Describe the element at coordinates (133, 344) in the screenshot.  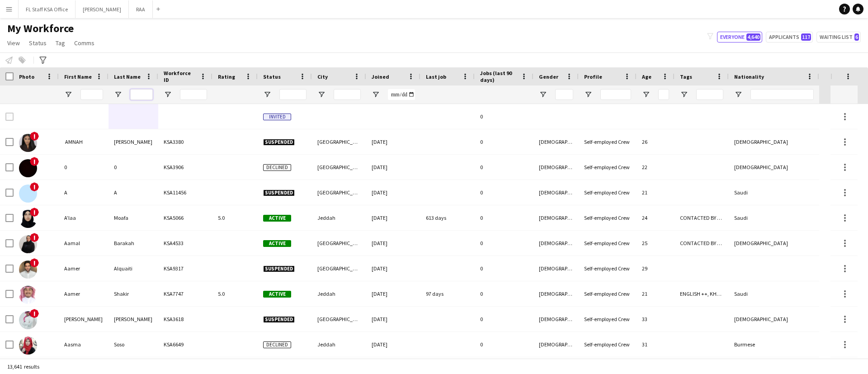
I see `div: Soso` at that location.